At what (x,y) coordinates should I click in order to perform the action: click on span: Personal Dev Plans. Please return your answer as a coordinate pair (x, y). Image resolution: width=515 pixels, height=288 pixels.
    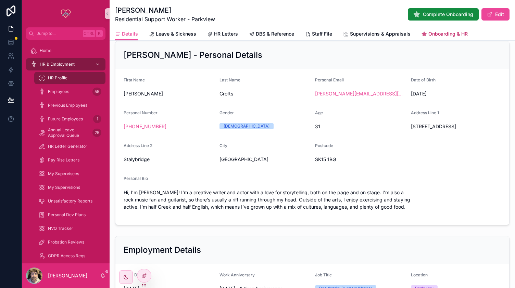
    Looking at the image, I should click on (67, 215).